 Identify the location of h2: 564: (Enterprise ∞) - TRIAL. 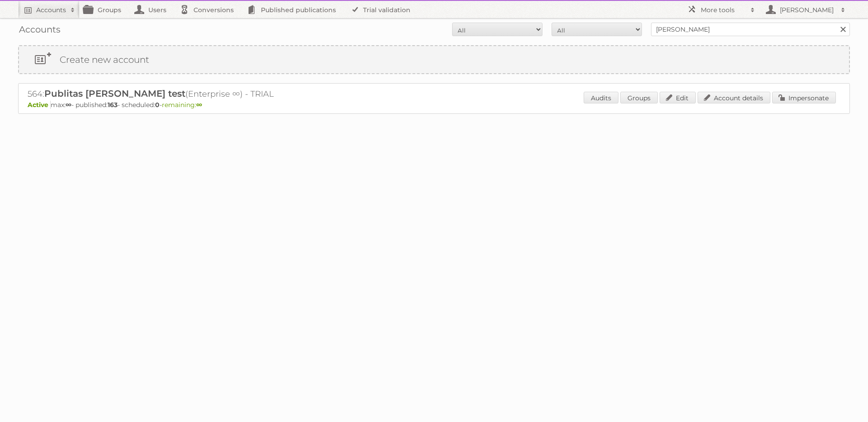
(186, 94).